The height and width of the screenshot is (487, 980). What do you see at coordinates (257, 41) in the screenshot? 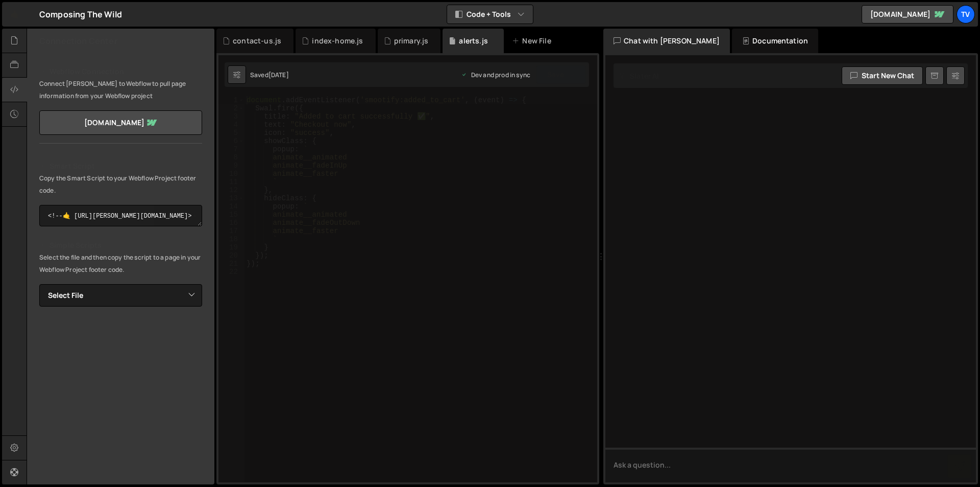
I see `div: contact-us.js` at bounding box center [257, 41].